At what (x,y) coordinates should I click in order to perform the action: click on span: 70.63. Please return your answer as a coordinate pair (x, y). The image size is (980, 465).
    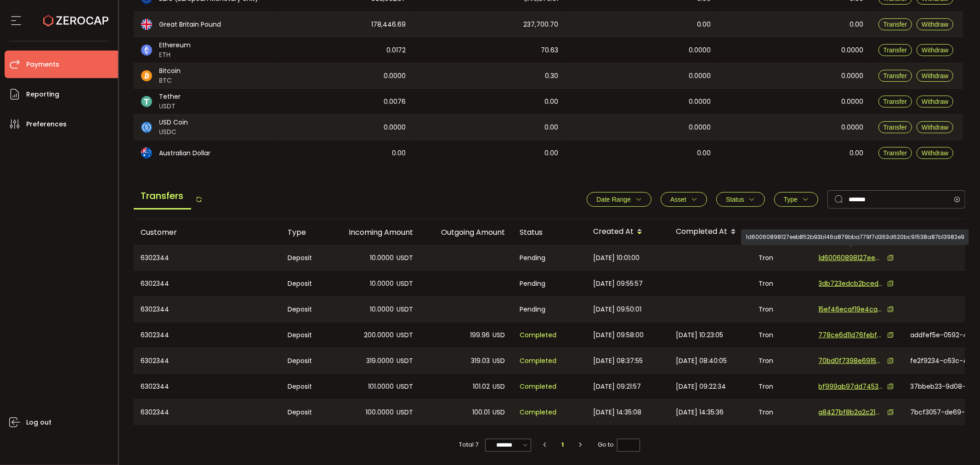
    Looking at the image, I should click on (550, 50).